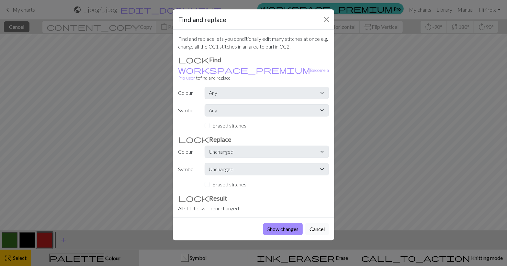  I want to click on h5: Find and replace, so click(202, 19).